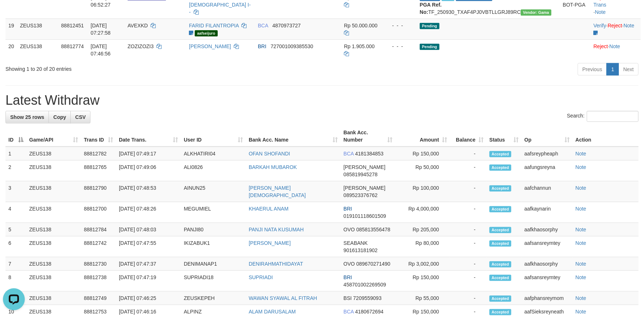 Image resolution: width=644 pixels, height=316 pixels. What do you see at coordinates (269, 154) in the screenshot?
I see `a: OFAN SHOFANDI` at bounding box center [269, 154].